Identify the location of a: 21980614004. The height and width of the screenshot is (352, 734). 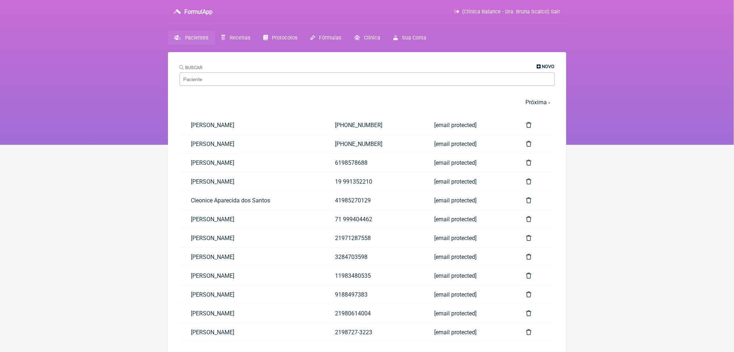
(373, 313).